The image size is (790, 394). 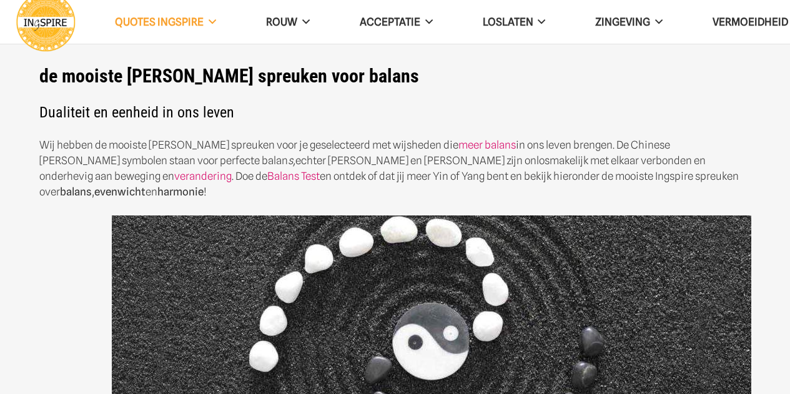 What do you see at coordinates (203, 176) in the screenshot?
I see `a: verandering` at bounding box center [203, 176].